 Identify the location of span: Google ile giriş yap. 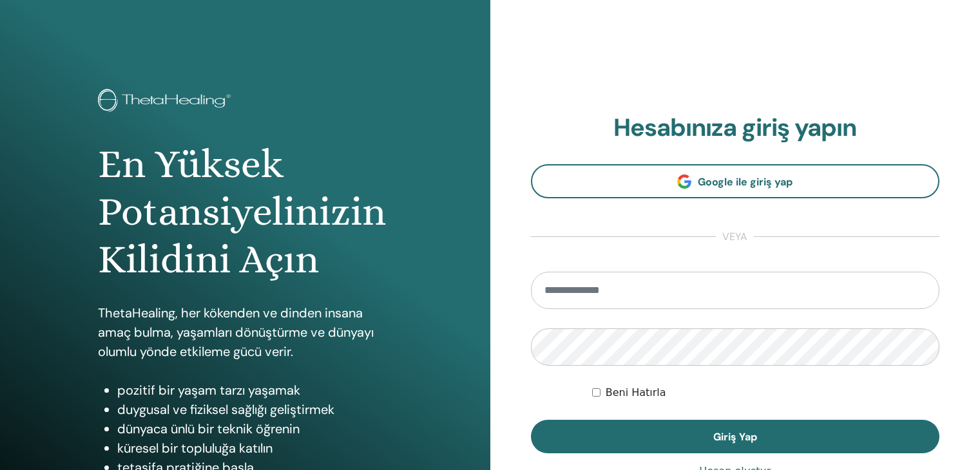
(745, 181).